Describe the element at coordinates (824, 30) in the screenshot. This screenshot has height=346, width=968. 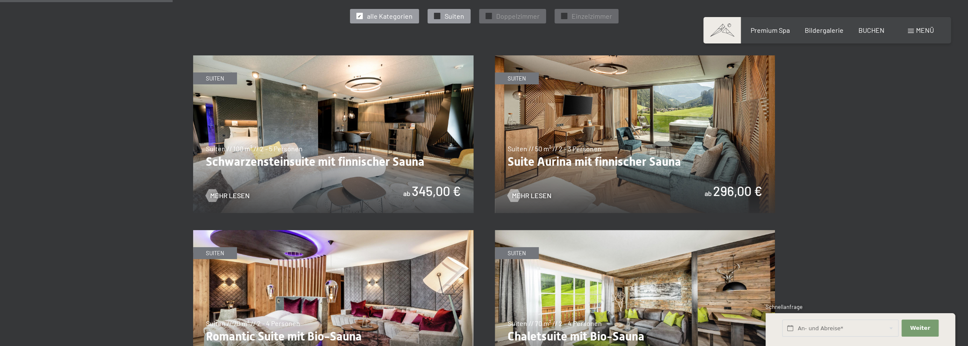
I see `span: Bildergalerie` at that location.